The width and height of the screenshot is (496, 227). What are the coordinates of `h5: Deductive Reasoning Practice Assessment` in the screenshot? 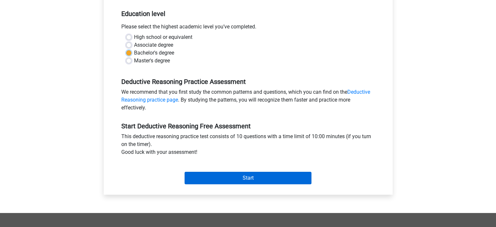 It's located at (248, 82).